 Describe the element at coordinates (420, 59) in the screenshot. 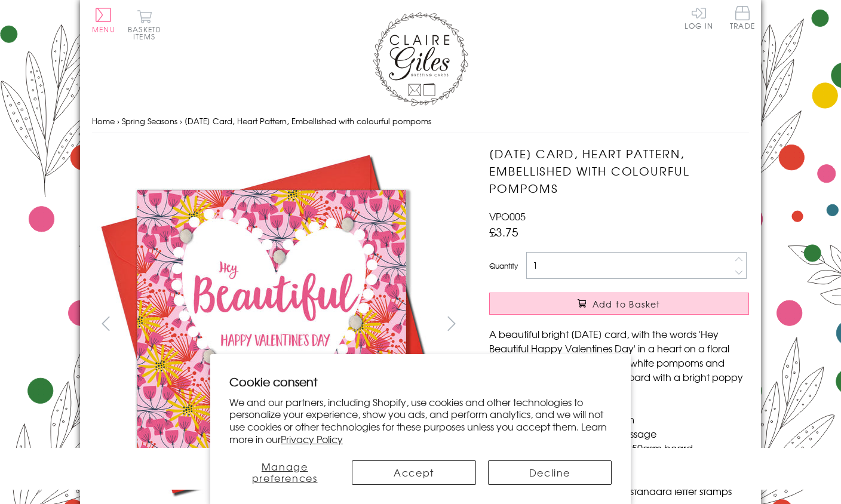

I see `img: Claire Giles Greetings Cards` at that location.